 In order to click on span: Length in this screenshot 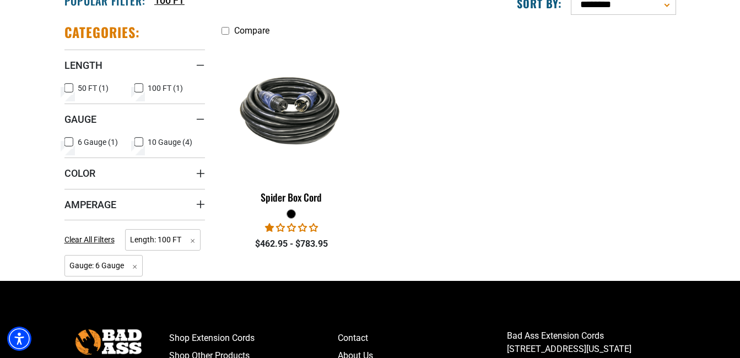, I will do `click(83, 65)`.